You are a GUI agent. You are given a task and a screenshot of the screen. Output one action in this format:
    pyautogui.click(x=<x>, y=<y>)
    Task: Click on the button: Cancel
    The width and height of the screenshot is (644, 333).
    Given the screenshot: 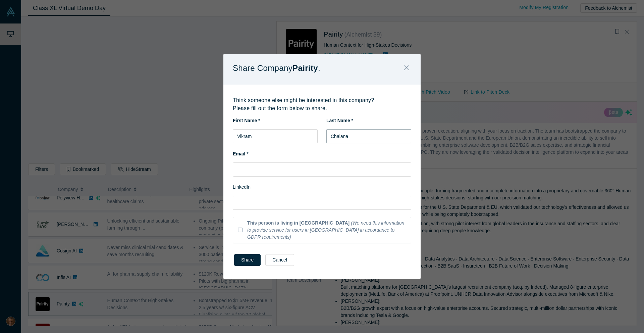 What is the action you would take?
    pyautogui.click(x=279, y=260)
    